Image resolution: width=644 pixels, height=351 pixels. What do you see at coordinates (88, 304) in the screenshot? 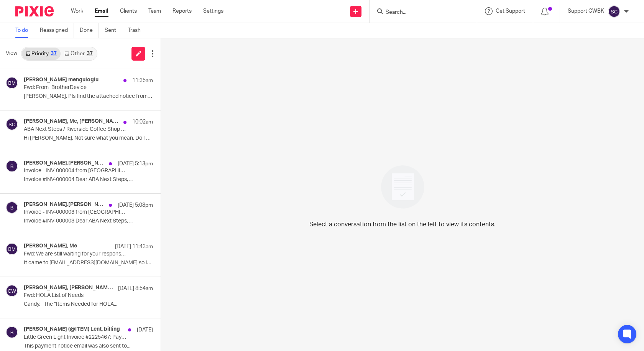
I see `p: Candy, The “Items Needed for HOLA...` at bounding box center [88, 304].